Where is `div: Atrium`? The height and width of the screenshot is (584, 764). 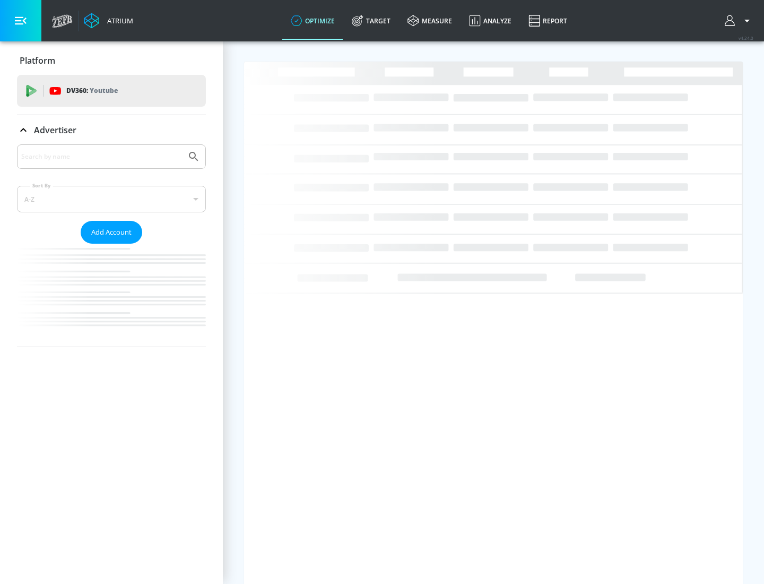 div: Atrium is located at coordinates (118, 21).